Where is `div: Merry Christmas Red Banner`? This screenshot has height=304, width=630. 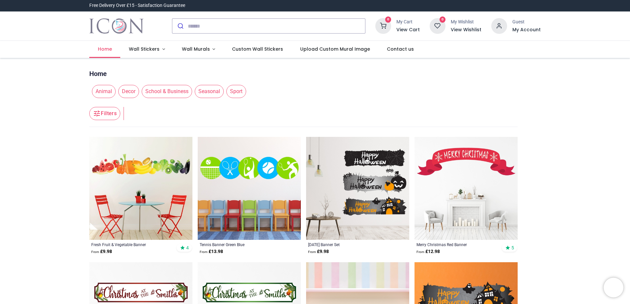 div: Merry Christmas Red Banner is located at coordinates (456, 245).